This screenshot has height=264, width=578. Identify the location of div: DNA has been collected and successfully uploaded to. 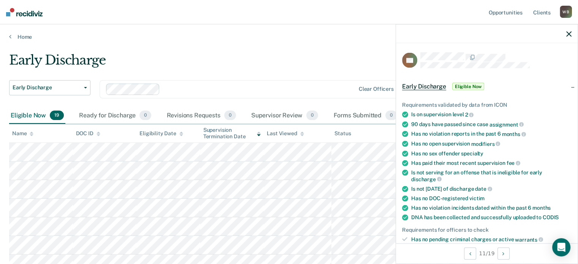
(491, 217).